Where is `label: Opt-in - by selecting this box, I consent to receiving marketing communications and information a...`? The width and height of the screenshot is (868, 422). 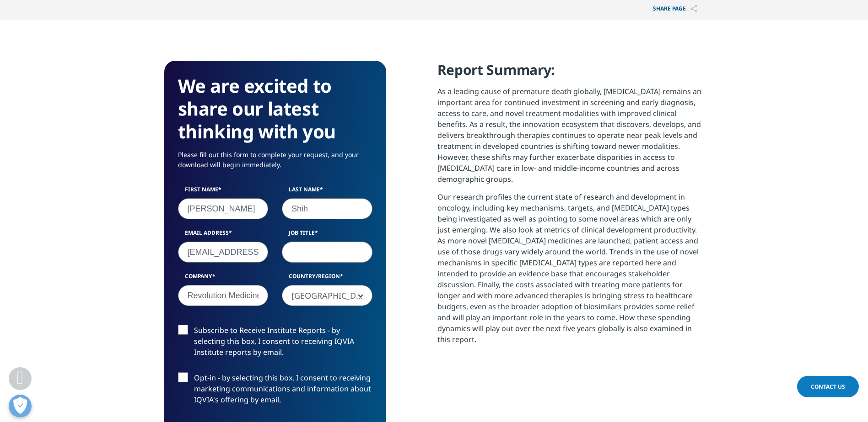 label: Opt-in - by selecting this box, I consent to receiving marketing communications and information a... is located at coordinates (275, 391).